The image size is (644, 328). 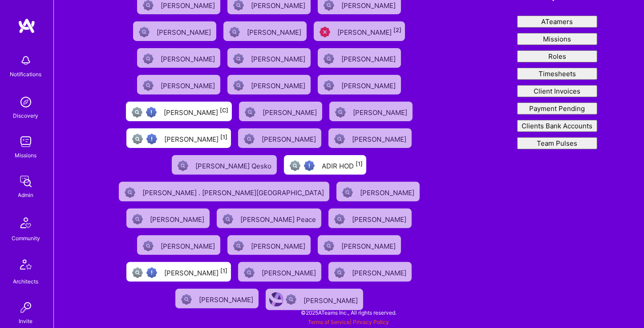 What do you see at coordinates (26, 182) in the screenshot?
I see `img: admin teamwork` at bounding box center [26, 182].